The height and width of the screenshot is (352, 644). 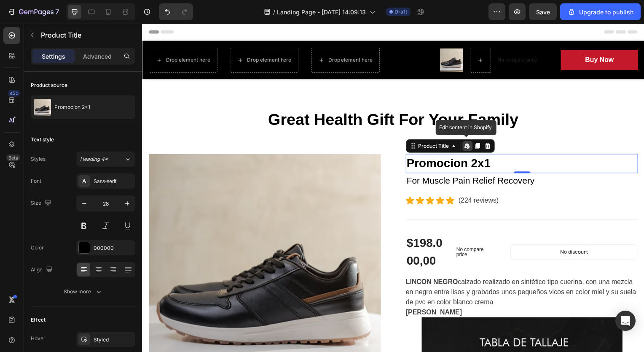 I want to click on div: Text style, so click(x=42, y=140).